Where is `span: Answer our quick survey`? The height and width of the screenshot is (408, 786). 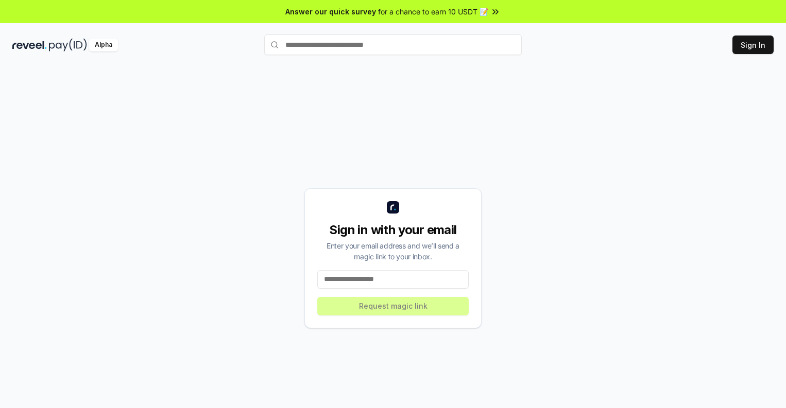
span: Answer our quick survey is located at coordinates (330, 11).